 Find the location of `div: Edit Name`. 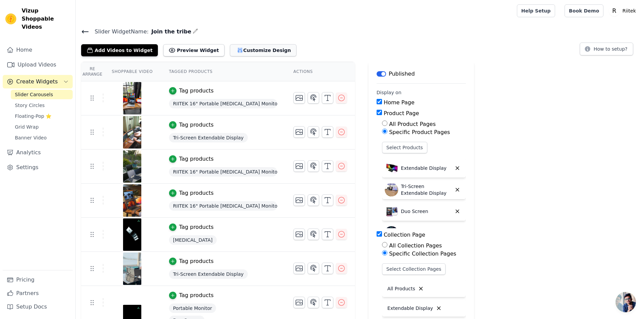

div: Edit Name is located at coordinates (195, 31).